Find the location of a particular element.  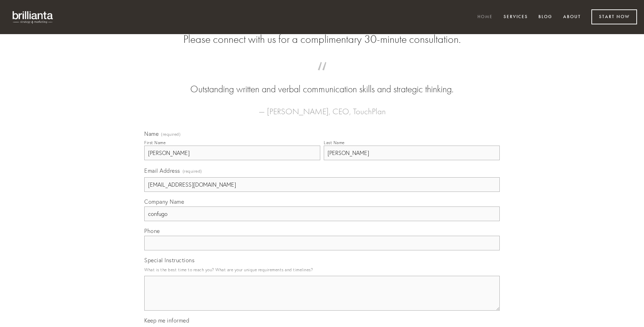

a: About is located at coordinates (572, 17).